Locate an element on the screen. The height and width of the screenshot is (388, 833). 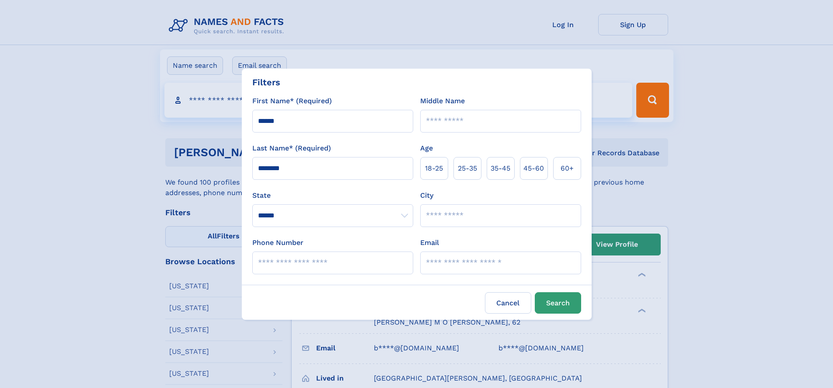
label: Email is located at coordinates (430, 243).